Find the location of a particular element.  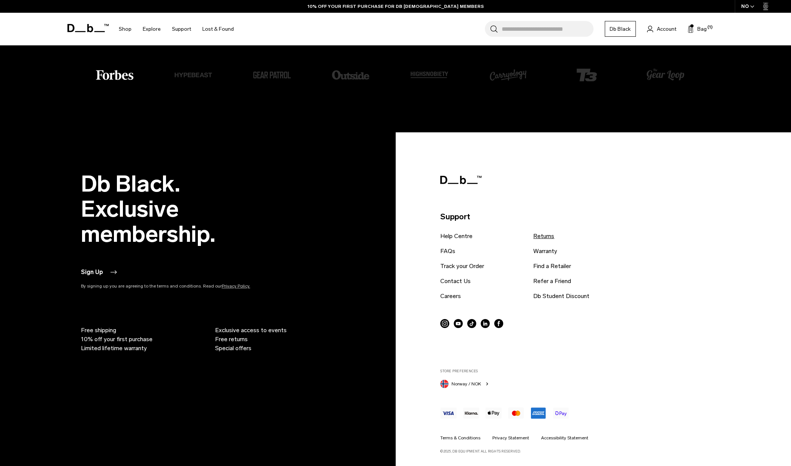

p: ©2025, Db Equipment. All rights reserved. is located at coordinates (571, 450).